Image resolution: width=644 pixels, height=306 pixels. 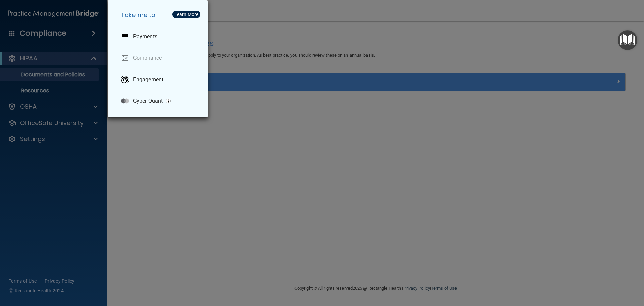 What do you see at coordinates (159, 15) in the screenshot?
I see `h5: Take me to:` at bounding box center [159, 15].